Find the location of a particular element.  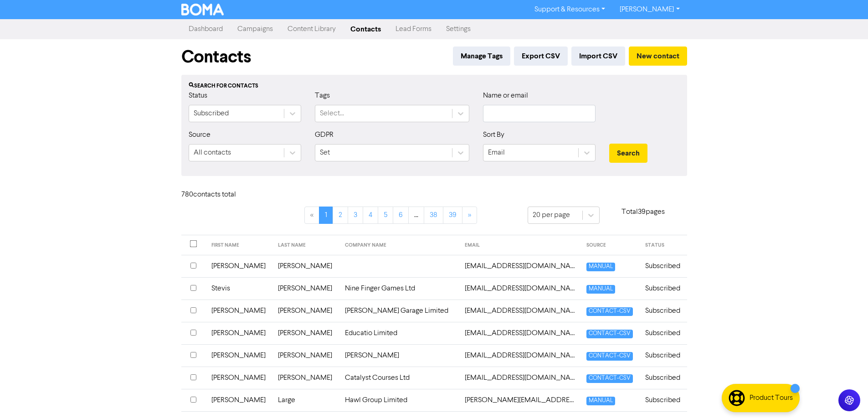

label: Name or email is located at coordinates (505, 96).